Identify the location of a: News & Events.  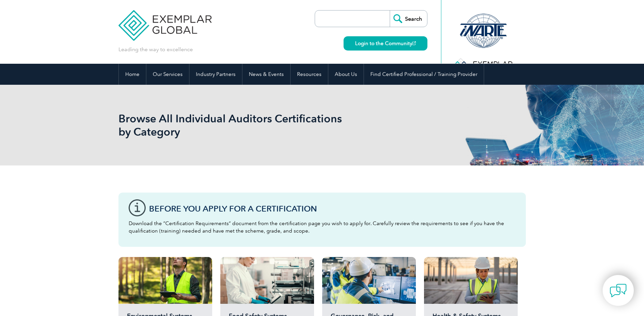
(266, 74).